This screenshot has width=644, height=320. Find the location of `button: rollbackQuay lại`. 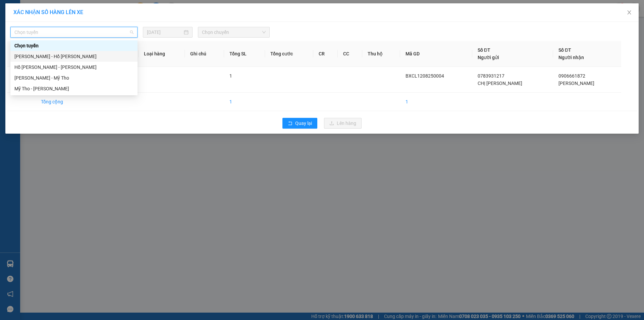

button: rollbackQuay lại is located at coordinates (300, 123).